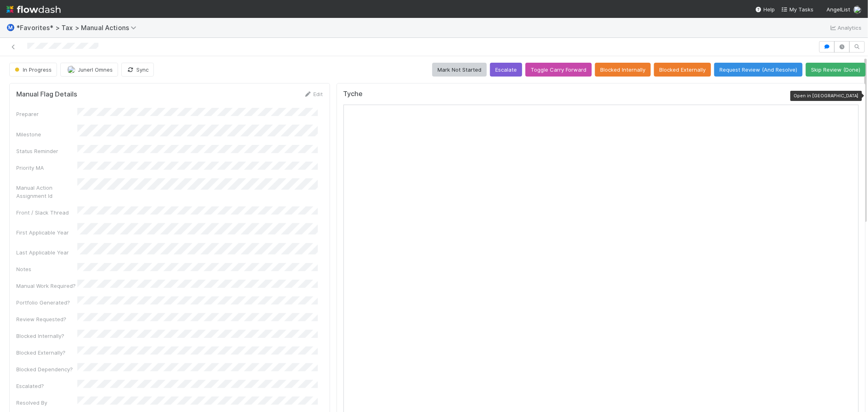  I want to click on div: Milestone, so click(47, 135).